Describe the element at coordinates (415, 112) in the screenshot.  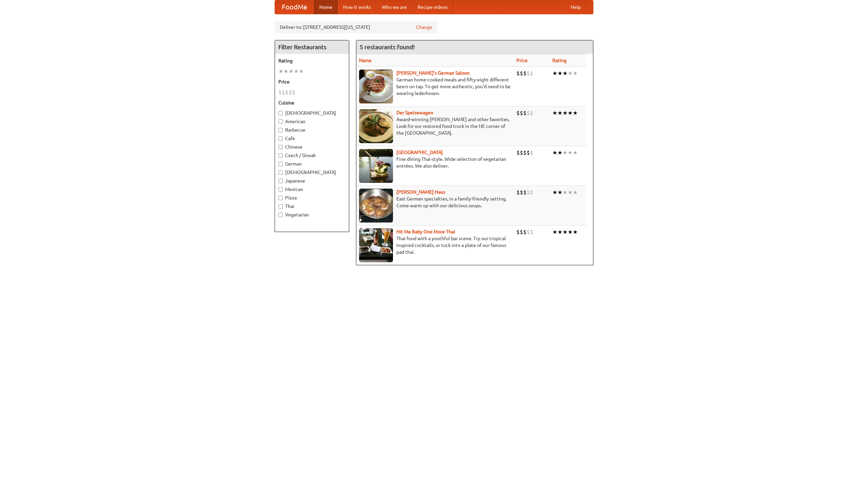
I see `b: Der Speisewagen` at that location.